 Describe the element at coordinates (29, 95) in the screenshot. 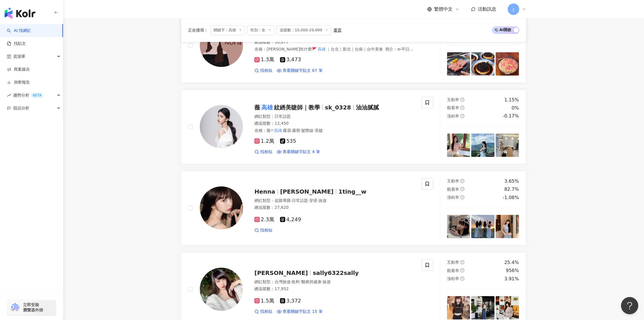

I see `span: 趨勢分析` at that location.